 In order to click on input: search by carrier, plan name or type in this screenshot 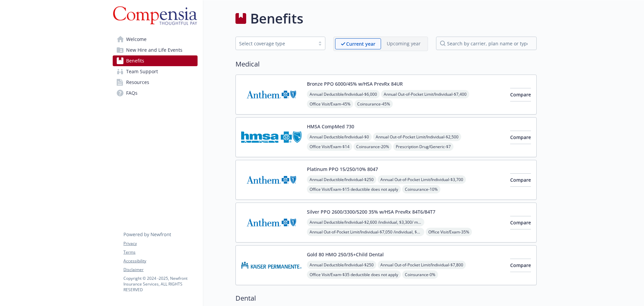, I will do `click(486, 43)`.